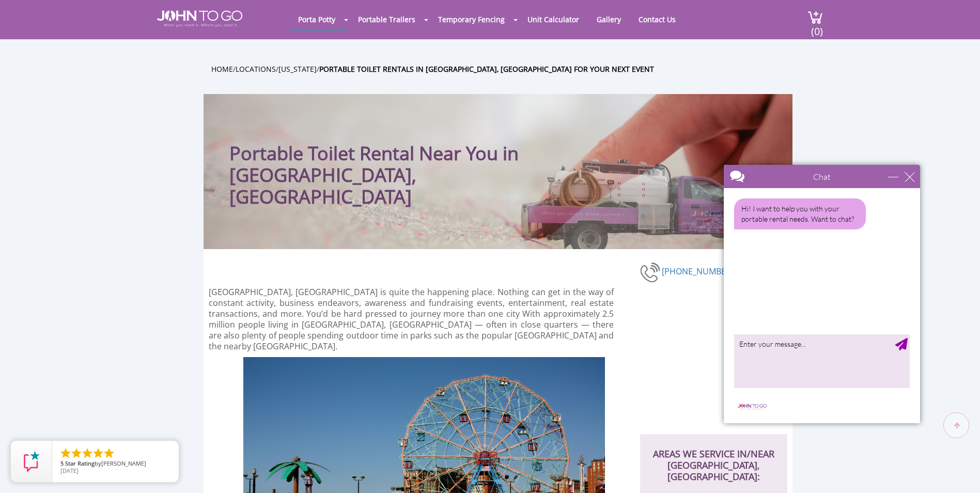 This screenshot has height=493, width=980. I want to click on a: Locations, so click(256, 69).